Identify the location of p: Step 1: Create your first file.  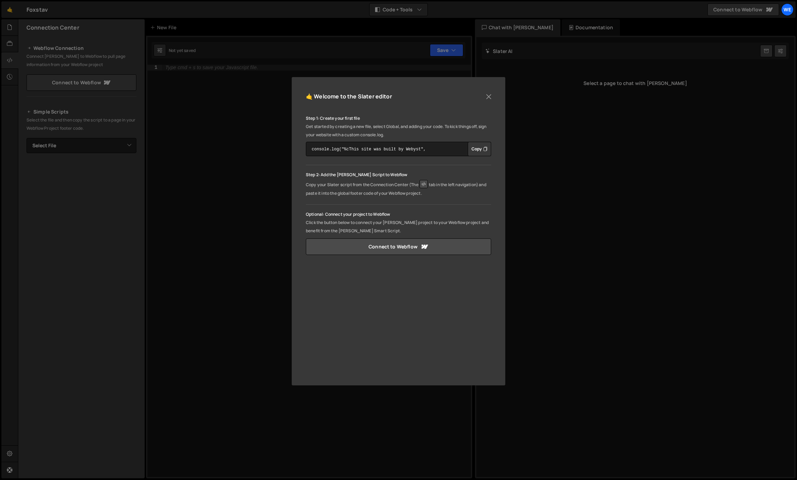
(398, 118).